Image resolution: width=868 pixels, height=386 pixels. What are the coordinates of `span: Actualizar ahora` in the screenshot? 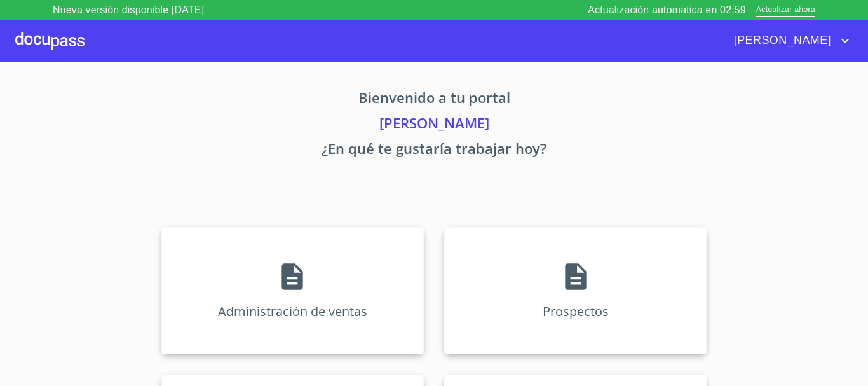 It's located at (785, 10).